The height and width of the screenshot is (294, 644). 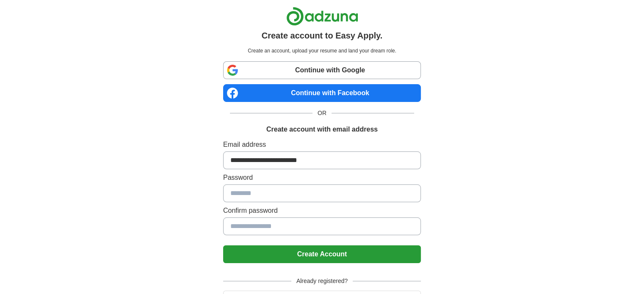 What do you see at coordinates (322, 254) in the screenshot?
I see `button: Create Account` at bounding box center [322, 254].